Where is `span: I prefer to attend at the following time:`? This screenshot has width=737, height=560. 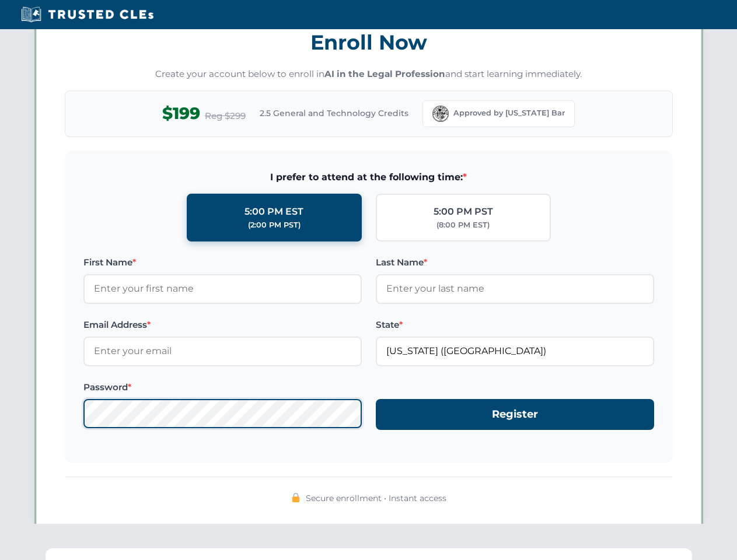 span: I prefer to attend at the following time: is located at coordinates (369, 178).